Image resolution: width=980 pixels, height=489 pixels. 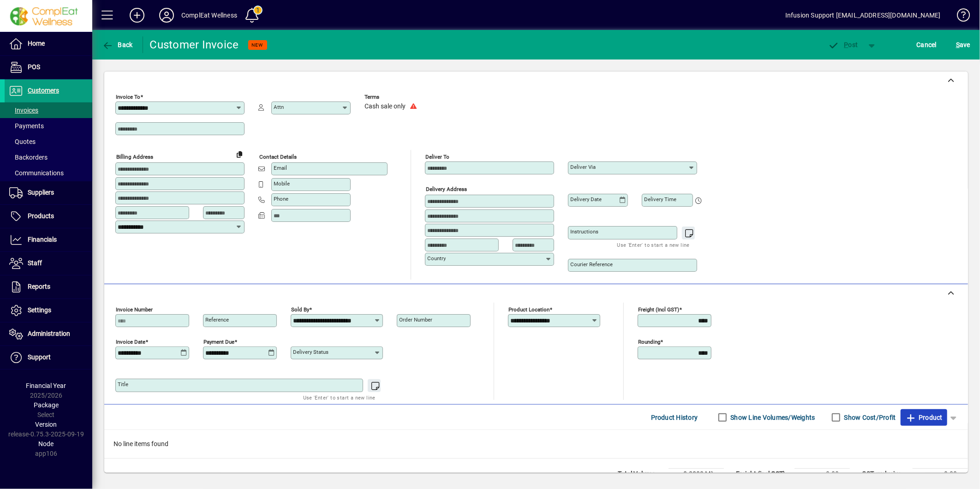 I want to click on mat-label: Phone, so click(x=281, y=199).